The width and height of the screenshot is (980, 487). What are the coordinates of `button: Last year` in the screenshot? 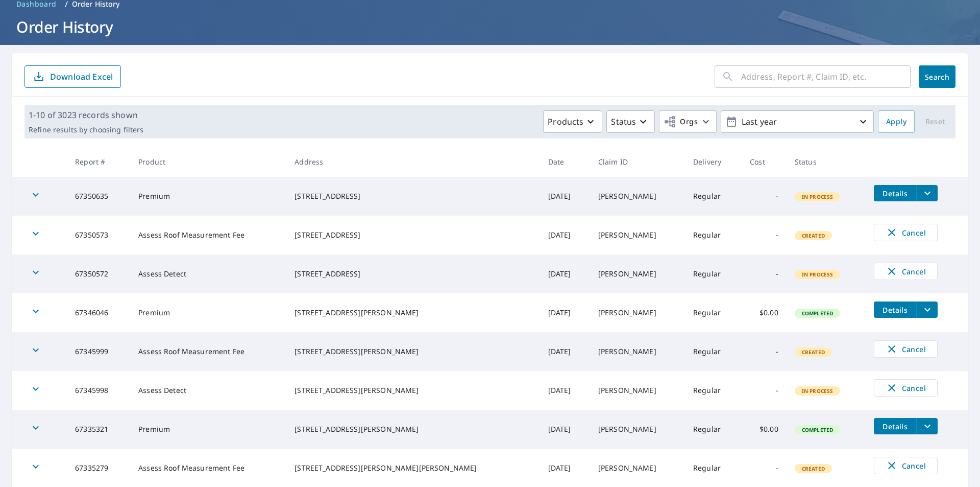 It's located at (797, 122).